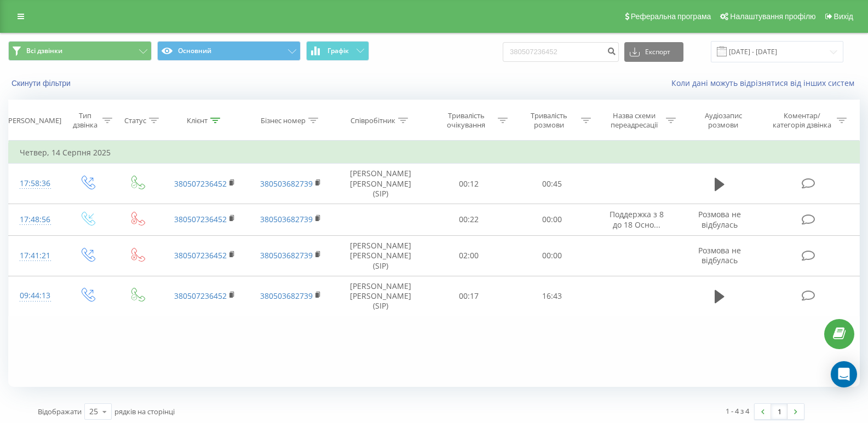 This screenshot has height=423, width=868. What do you see at coordinates (671, 17) in the screenshot?
I see `span: Реферальна програма` at bounding box center [671, 17].